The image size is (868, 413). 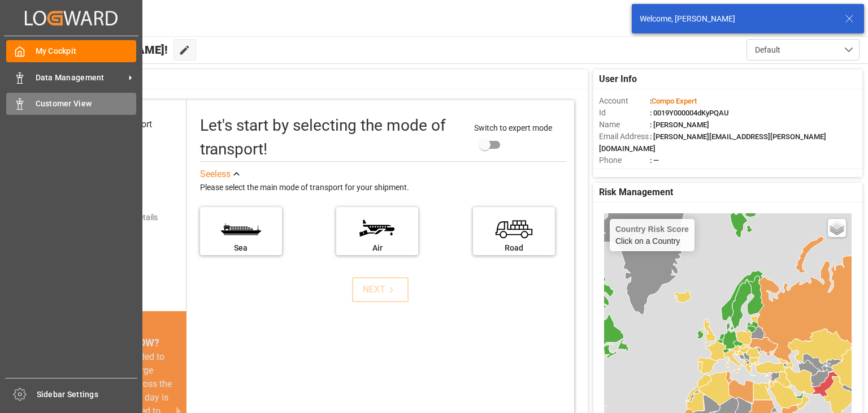 I want to click on a: My Cockpit, so click(x=71, y=51).